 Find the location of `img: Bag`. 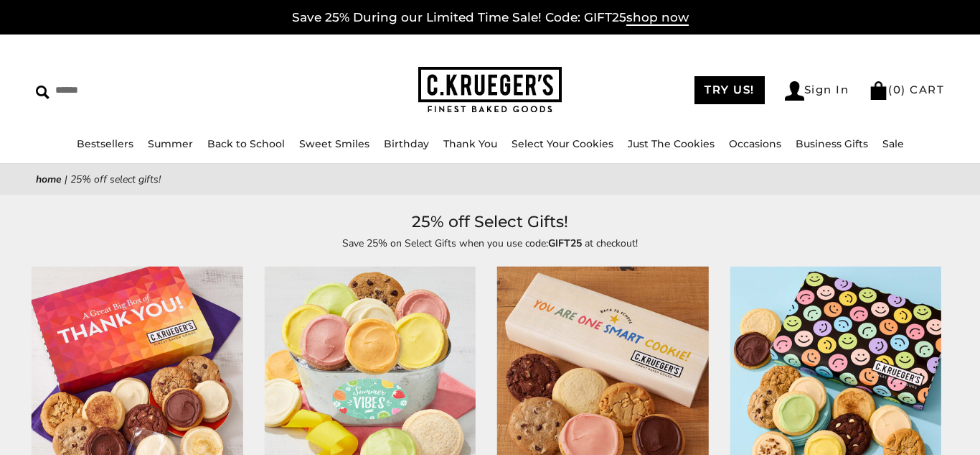

img: Bag is located at coordinates (878, 90).